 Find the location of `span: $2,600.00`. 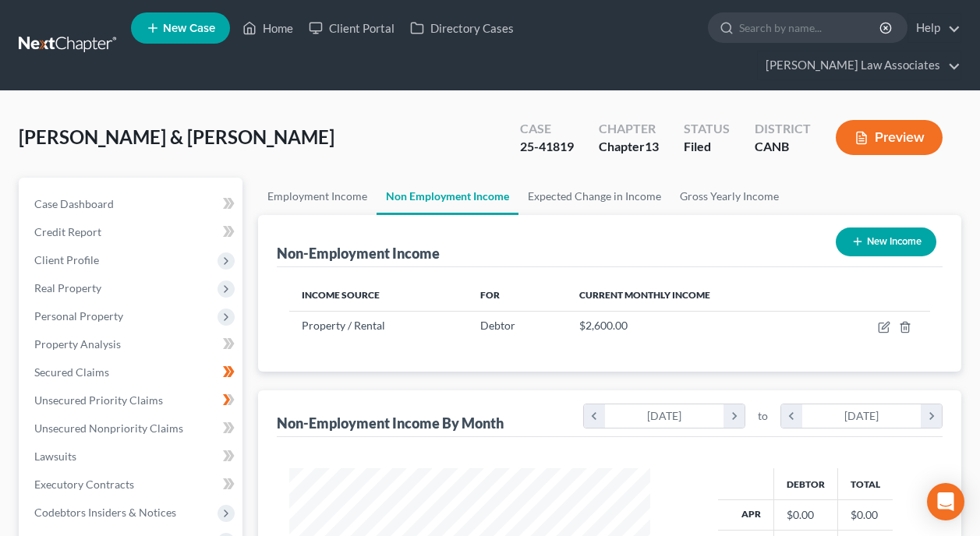

span: $2,600.00 is located at coordinates (603, 325).